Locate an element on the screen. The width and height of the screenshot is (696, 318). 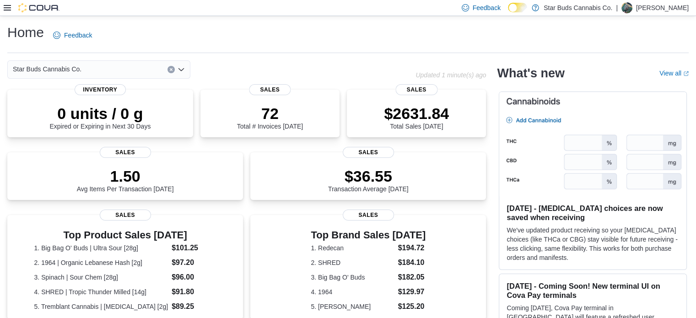
dd: $182.05 is located at coordinates (412, 277).